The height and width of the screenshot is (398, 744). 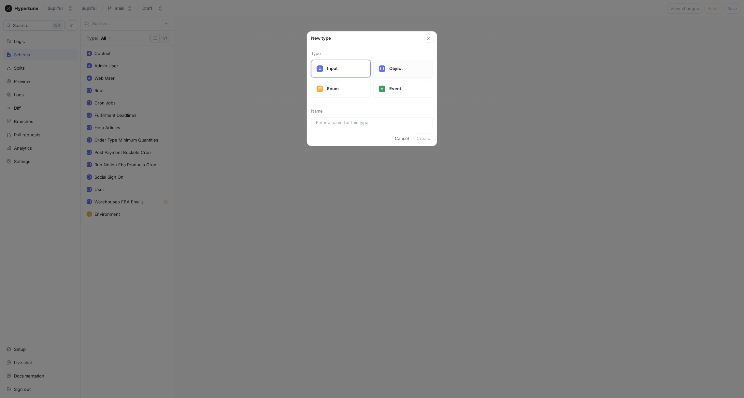 I want to click on input: Enter a name for this type, so click(x=372, y=123).